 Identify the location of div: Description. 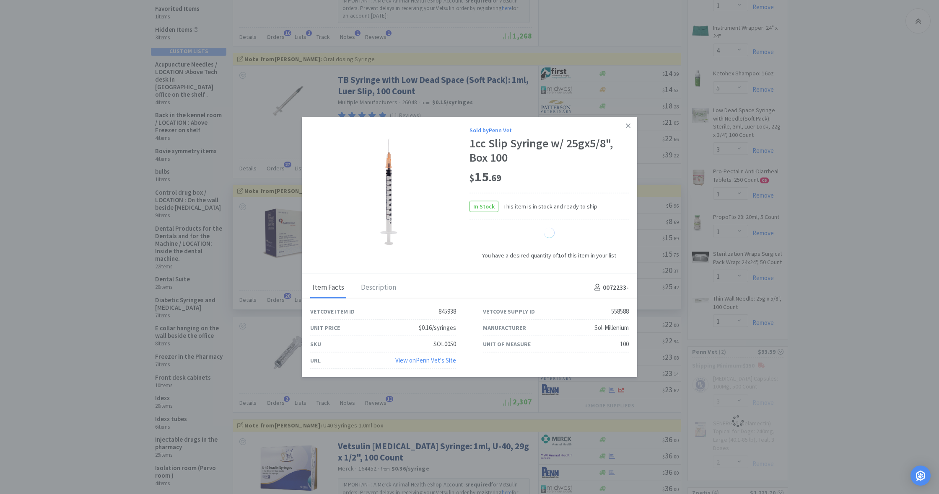
(378, 288).